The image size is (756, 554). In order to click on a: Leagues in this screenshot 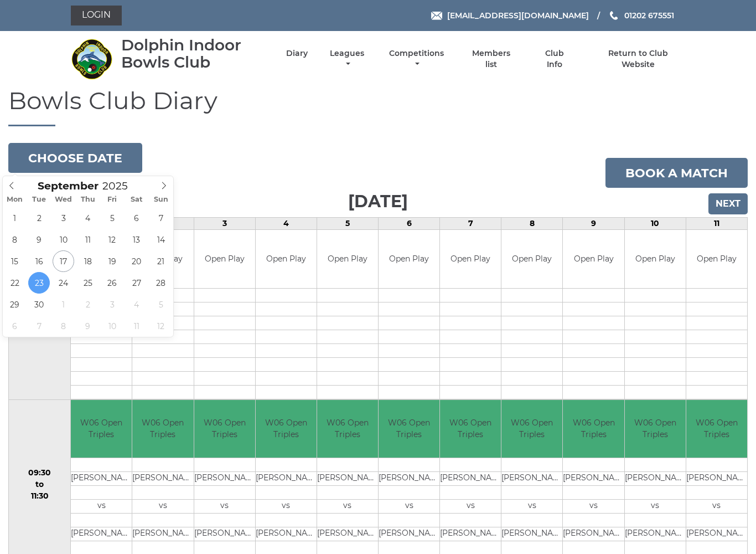, I will do `click(347, 59)`.